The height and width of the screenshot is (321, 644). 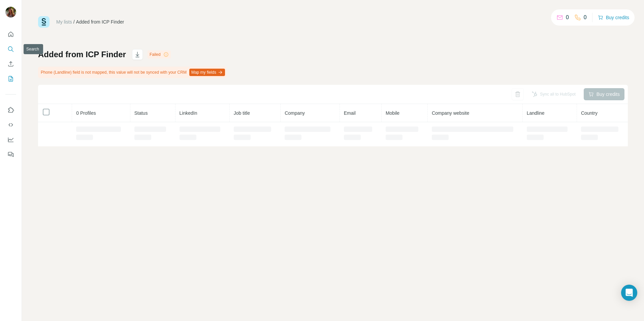 I want to click on span: Company, so click(x=294, y=113).